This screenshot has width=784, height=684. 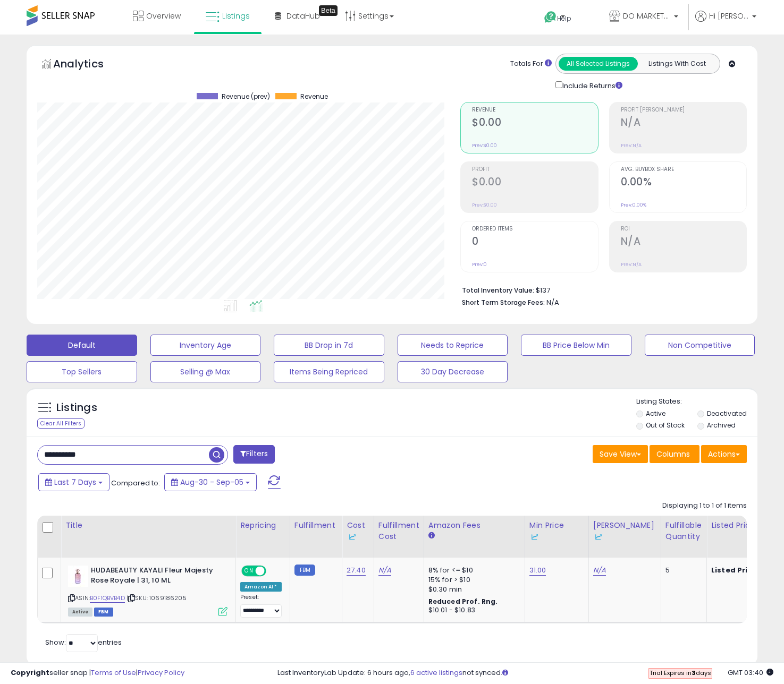 What do you see at coordinates (591, 85) in the screenshot?
I see `div: Include Returns` at bounding box center [591, 85].